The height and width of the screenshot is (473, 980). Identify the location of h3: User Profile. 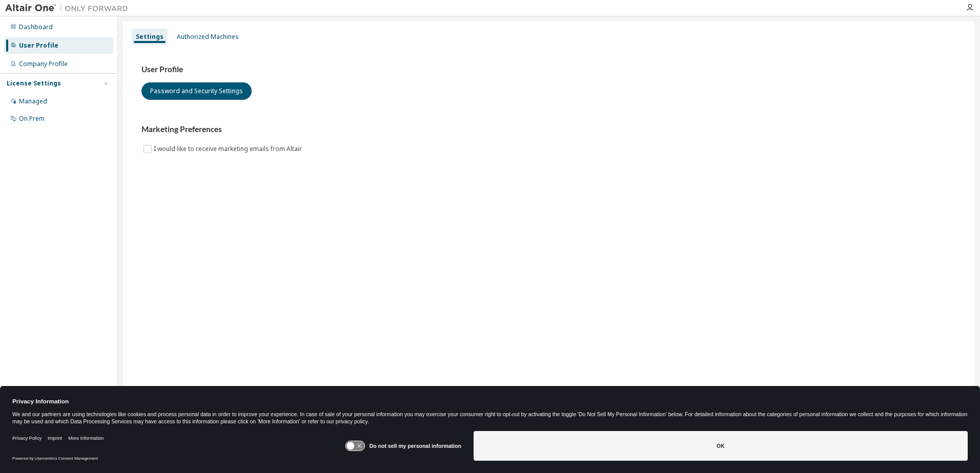
(549, 70).